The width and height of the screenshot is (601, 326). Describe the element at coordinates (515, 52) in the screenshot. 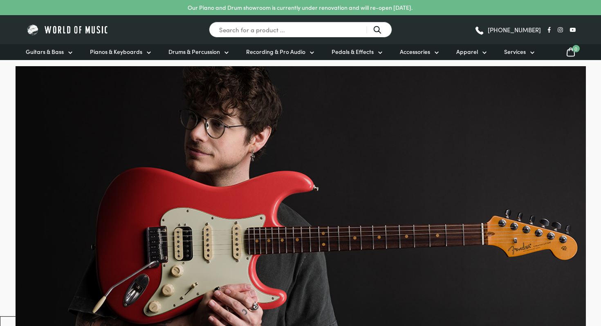

I see `span: Services` at that location.